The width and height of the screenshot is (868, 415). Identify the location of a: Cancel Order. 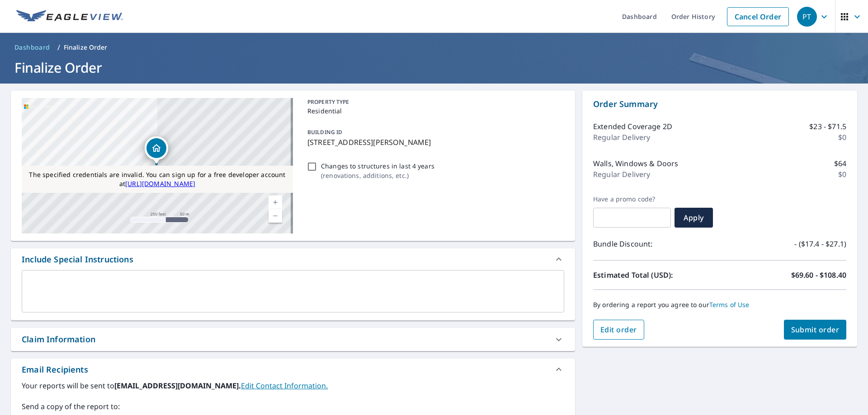
(758, 16).